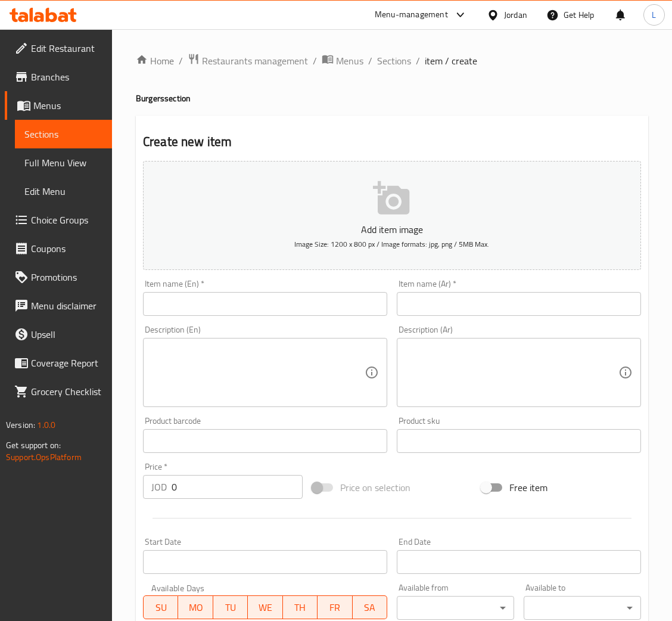  What do you see at coordinates (33, 445) in the screenshot?
I see `span: Get support on:` at bounding box center [33, 445].